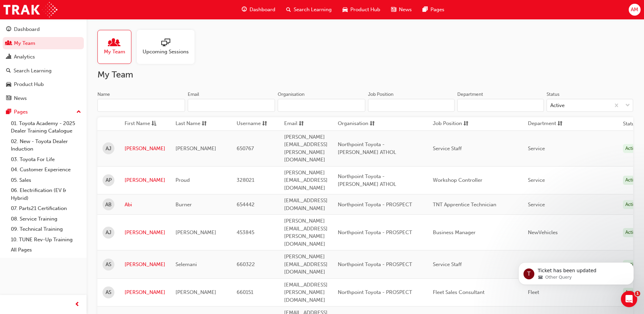 This screenshot has height=314, width=644. I want to click on span: pages-icon, so click(9, 112).